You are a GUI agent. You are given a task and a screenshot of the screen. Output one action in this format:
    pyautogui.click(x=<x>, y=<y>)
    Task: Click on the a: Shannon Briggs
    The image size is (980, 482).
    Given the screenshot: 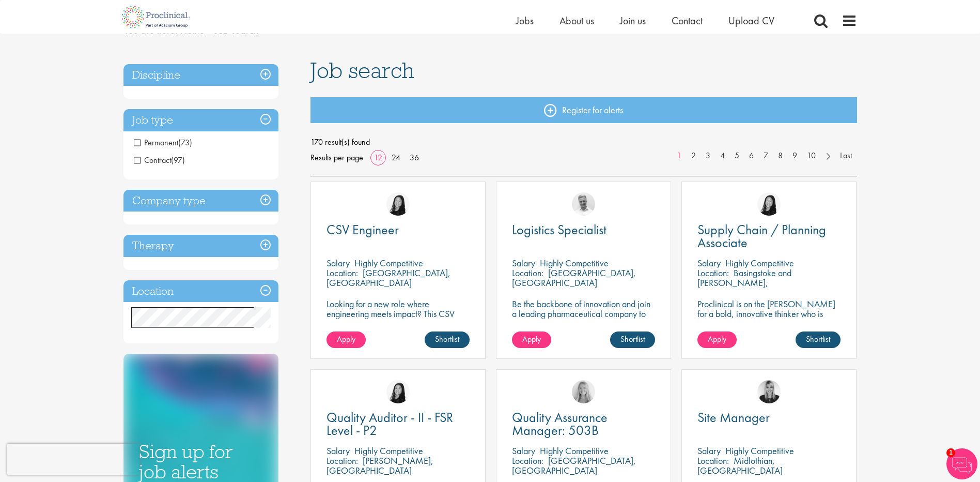 What is the action you would take?
    pyautogui.click(x=583, y=392)
    